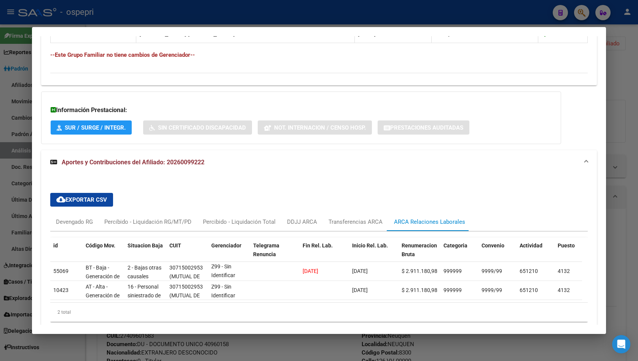 The image size is (638, 361). I want to click on span: Convenio, so click(493, 245).